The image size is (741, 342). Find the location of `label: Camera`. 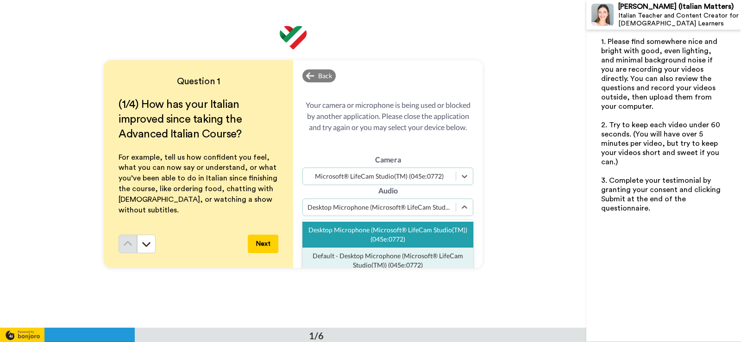

label: Camera is located at coordinates (388, 160).